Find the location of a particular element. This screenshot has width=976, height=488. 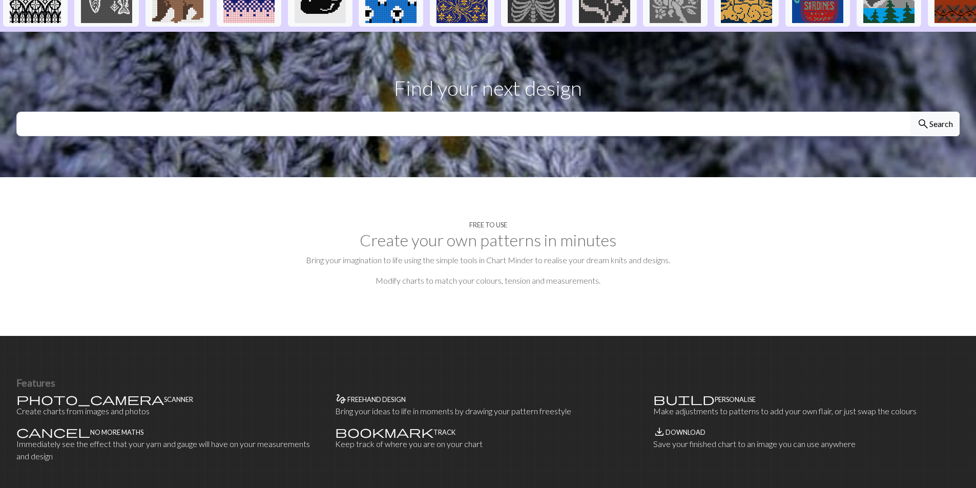

p: Make adjustments to patterns to add your own flair, or just swap the colours is located at coordinates (806, 411).